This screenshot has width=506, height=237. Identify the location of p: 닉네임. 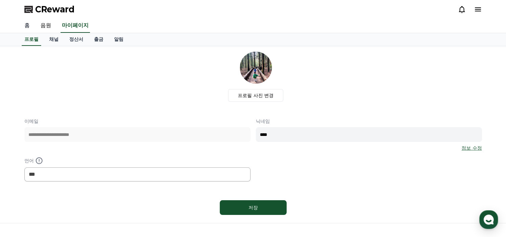
(369, 121).